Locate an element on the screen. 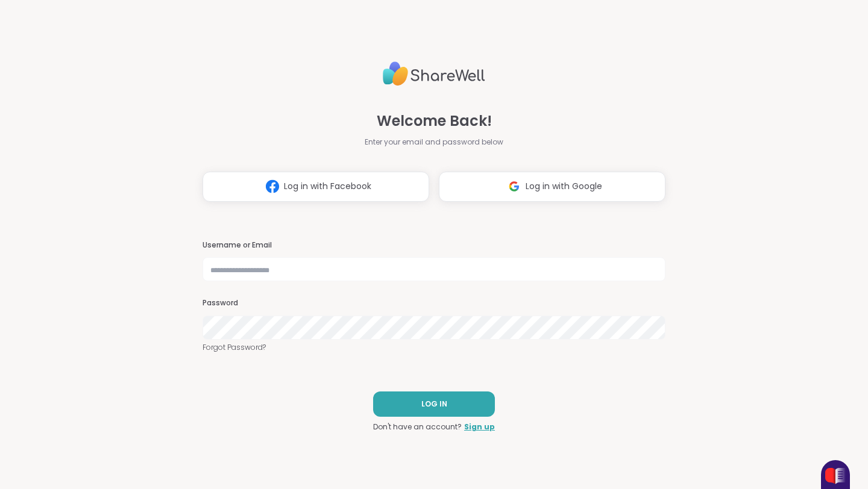  span: Welcome Back! is located at coordinates (434, 121).